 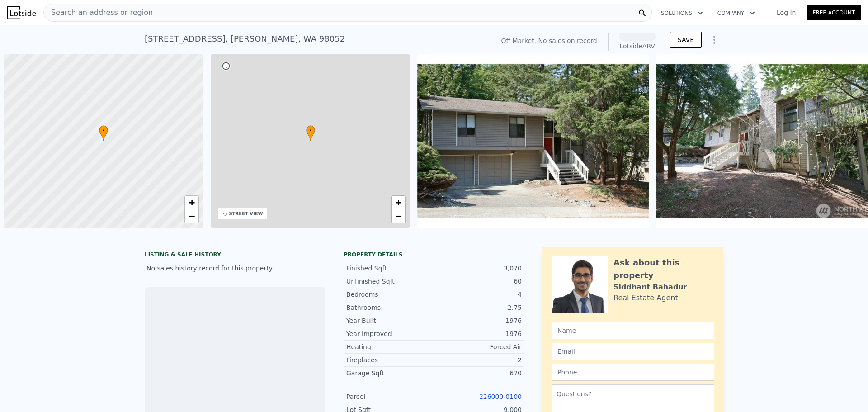 What do you see at coordinates (715, 40) in the screenshot?
I see `button: Show Options` at bounding box center [715, 40].